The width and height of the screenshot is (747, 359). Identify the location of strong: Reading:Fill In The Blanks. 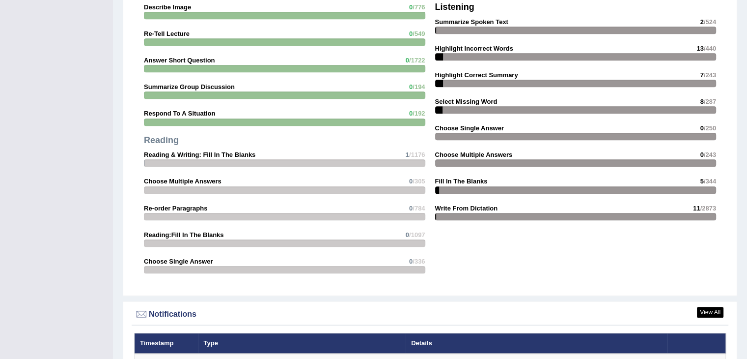
(184, 234).